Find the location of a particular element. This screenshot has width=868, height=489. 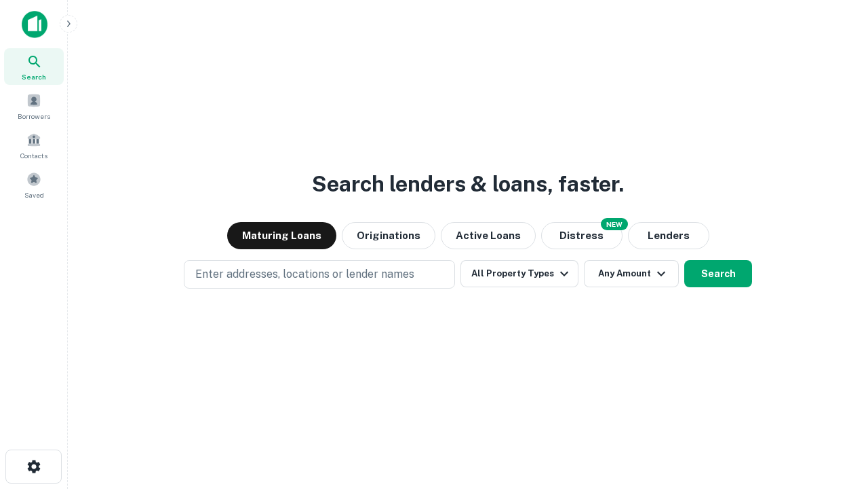

a: Search is located at coordinates (34, 67).